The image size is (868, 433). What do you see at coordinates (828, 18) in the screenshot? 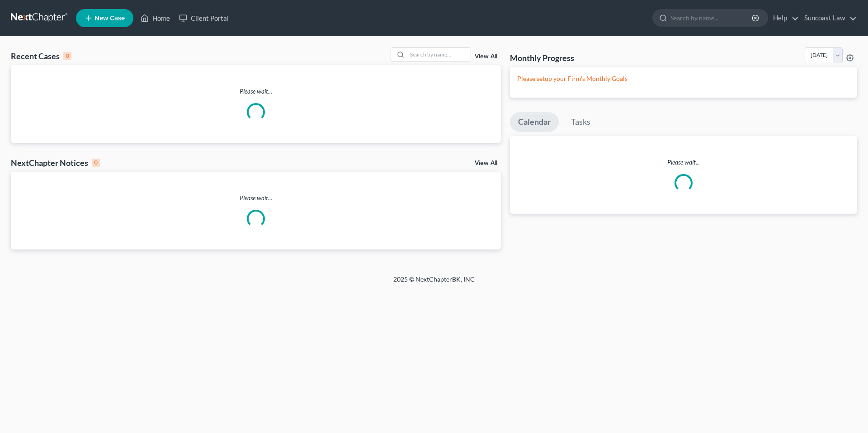
I see `a: Suncoast Law` at bounding box center [828, 18].